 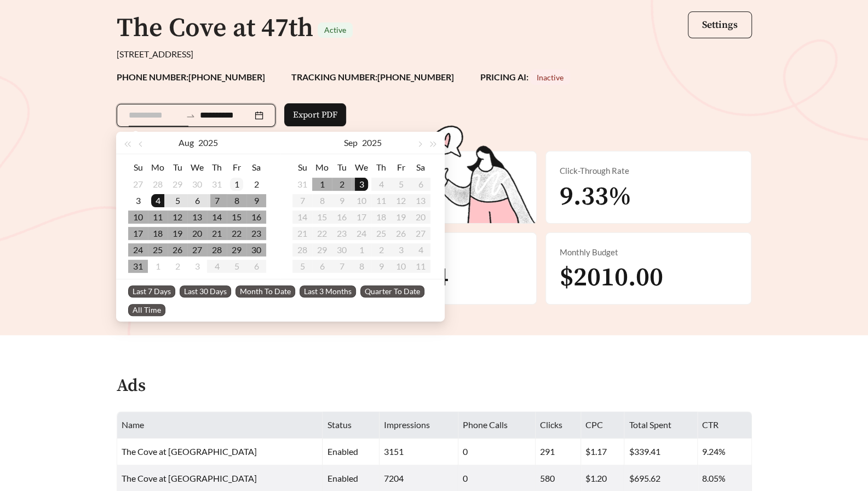 What do you see at coordinates (720, 25) in the screenshot?
I see `span: Settings` at bounding box center [720, 25].